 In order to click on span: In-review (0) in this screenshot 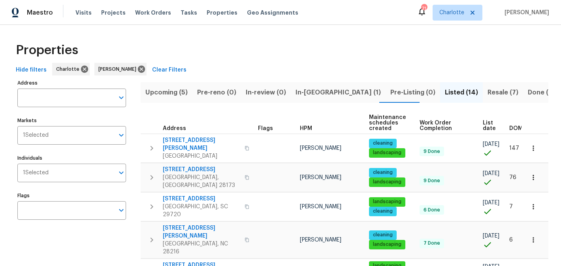, I will do `click(266, 92)`.